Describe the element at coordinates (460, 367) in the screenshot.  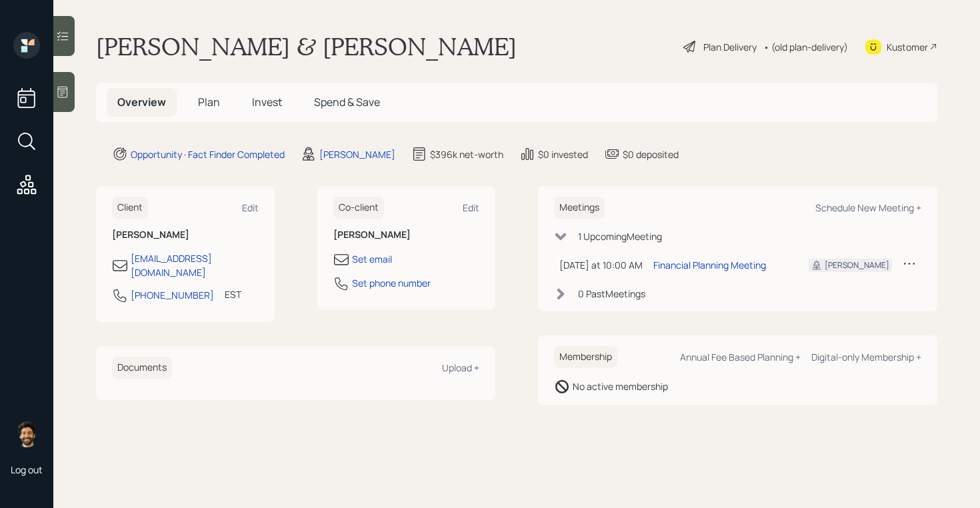
I see `div: Upload +` at that location.